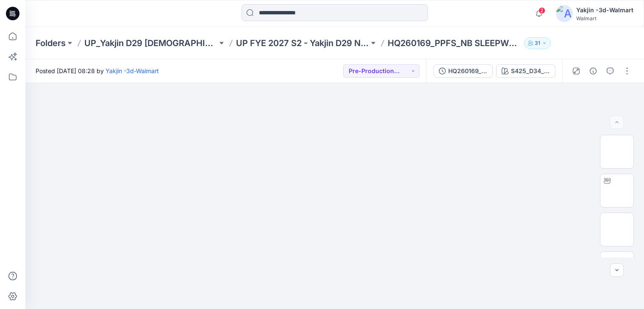 This screenshot has width=644, height=309. What do you see at coordinates (526, 71) in the screenshot?
I see `button: S425_D34_NB__RIBBONS v2 rpt_CW12_Ro Ptl_WM-0325` at bounding box center [526, 71].